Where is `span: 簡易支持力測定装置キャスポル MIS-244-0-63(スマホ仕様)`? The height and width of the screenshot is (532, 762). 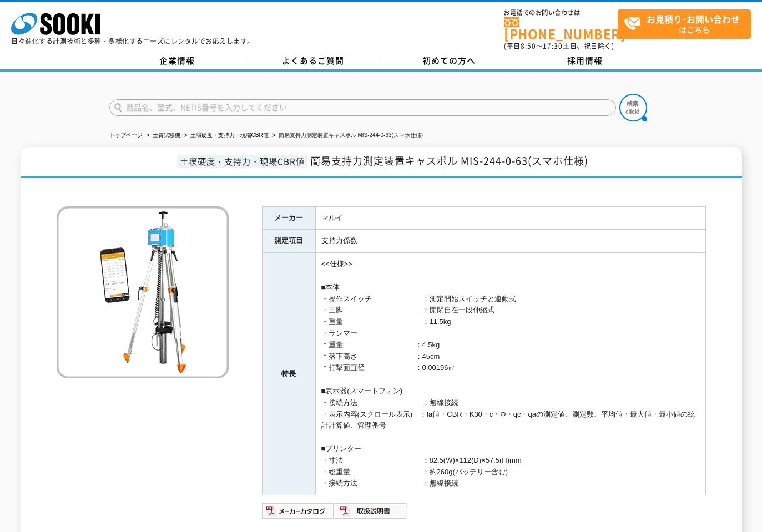 span: 簡易支持力測定装置キャスポル MIS-244-0-63(スマホ仕様) is located at coordinates (449, 160).